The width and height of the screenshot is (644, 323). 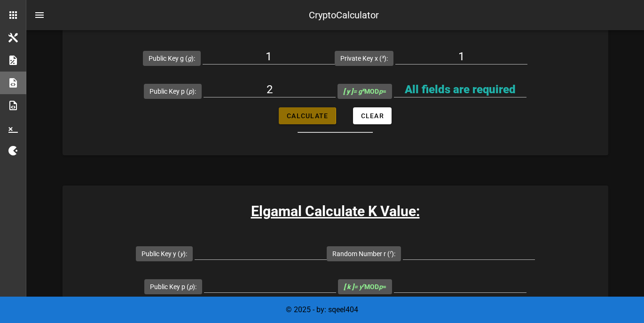 What do you see at coordinates (354, 287) in the screenshot?
I see `i: = y` at bounding box center [354, 287].